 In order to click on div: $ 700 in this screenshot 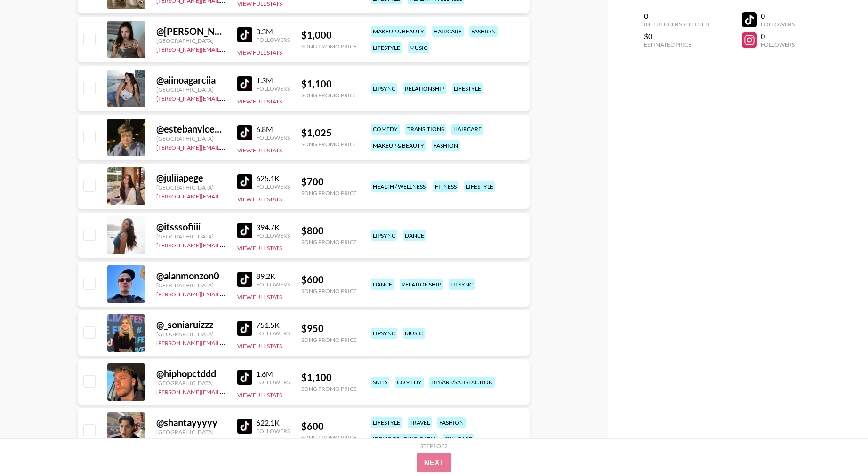, I will do `click(330, 182)`.